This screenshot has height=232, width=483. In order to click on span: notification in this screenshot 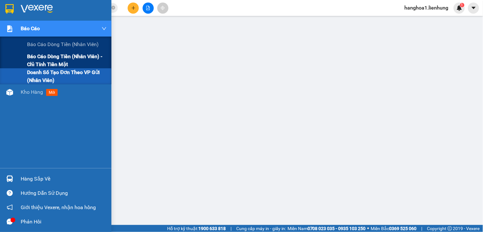, I will do `click(10, 208)`.